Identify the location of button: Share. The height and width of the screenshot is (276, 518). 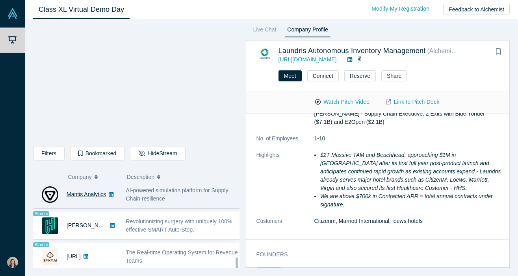
(394, 76).